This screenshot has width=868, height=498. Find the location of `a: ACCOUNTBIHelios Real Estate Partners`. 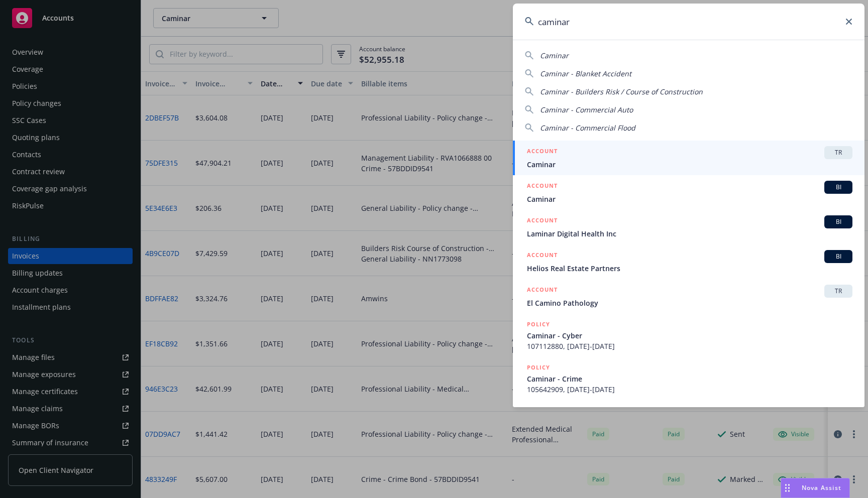

a: ACCOUNTBIHelios Real Estate Partners is located at coordinates (689, 262).